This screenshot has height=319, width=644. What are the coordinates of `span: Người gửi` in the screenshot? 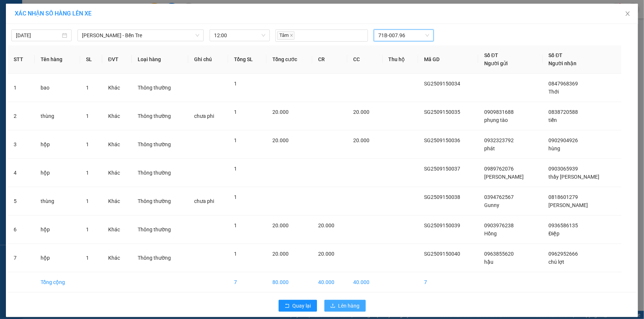 It's located at (496, 64).